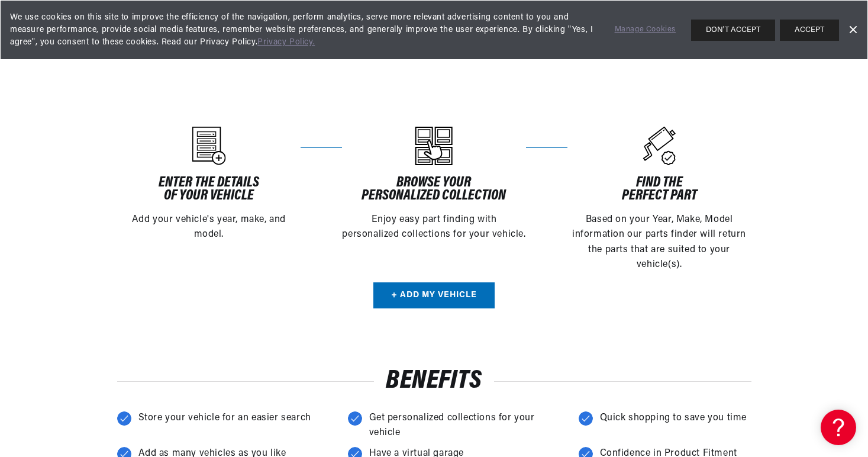  What do you see at coordinates (434, 295) in the screenshot?
I see `a: + Add my vehicle` at bounding box center [434, 295].